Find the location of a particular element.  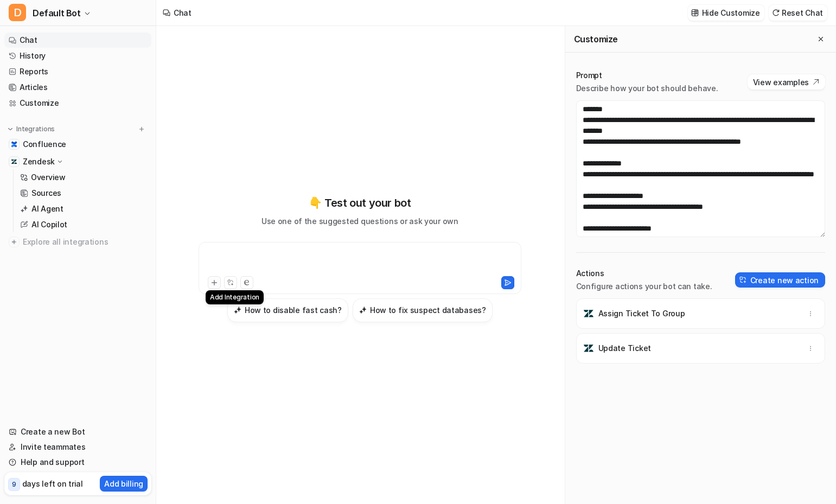

img: expand menu is located at coordinates (11, 129).